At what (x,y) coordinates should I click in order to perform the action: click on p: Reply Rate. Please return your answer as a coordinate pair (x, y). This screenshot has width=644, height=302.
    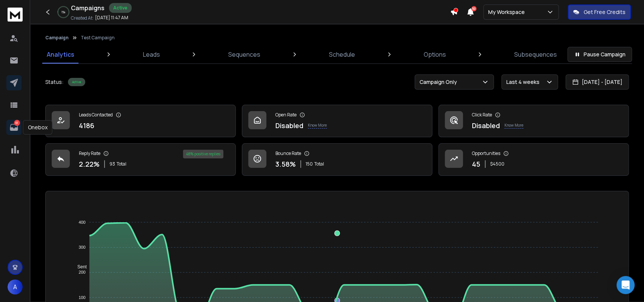
    Looking at the image, I should click on (89, 153).